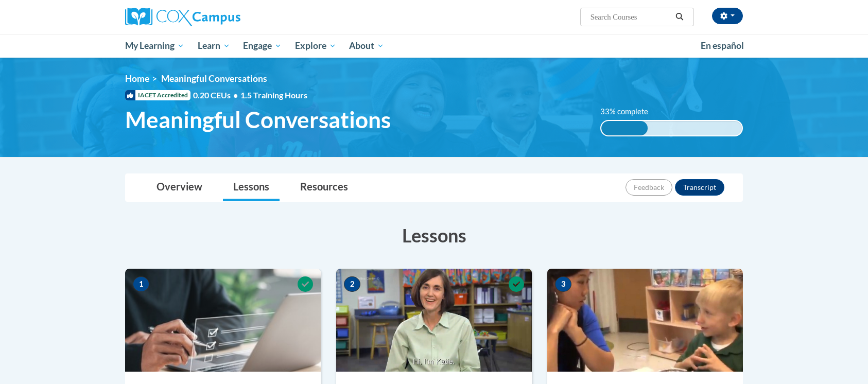 The image size is (868, 384). Describe the element at coordinates (214, 45) in the screenshot. I see `a: Learn` at that location.